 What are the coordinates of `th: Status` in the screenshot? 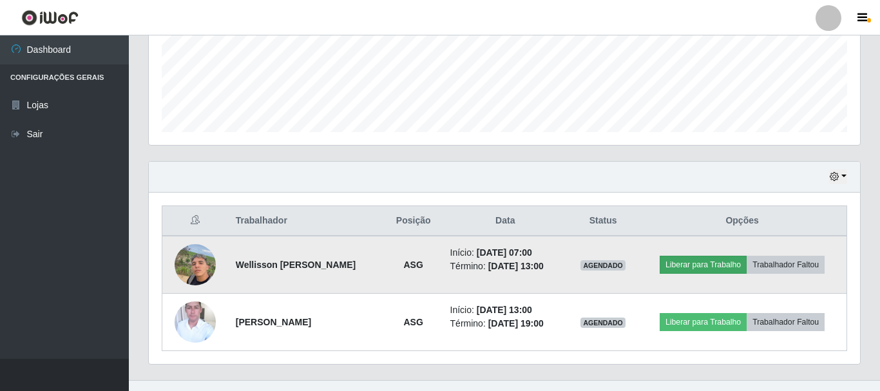 It's located at (603, 221).